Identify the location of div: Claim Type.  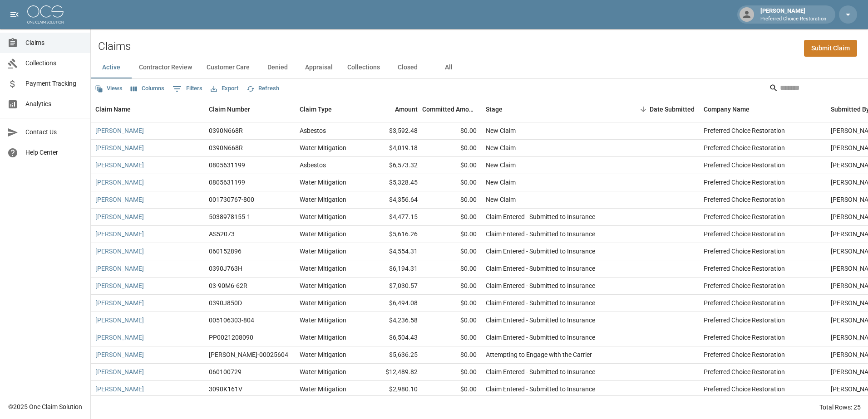
(316, 110).